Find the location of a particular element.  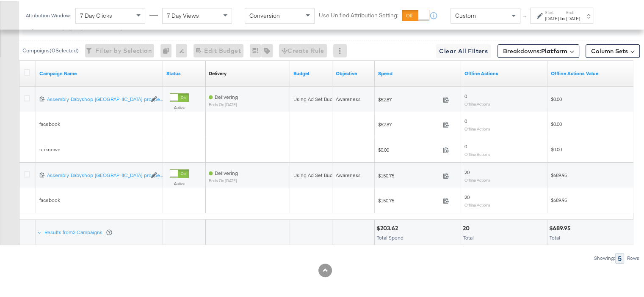

div: $689.95 is located at coordinates (561, 227).